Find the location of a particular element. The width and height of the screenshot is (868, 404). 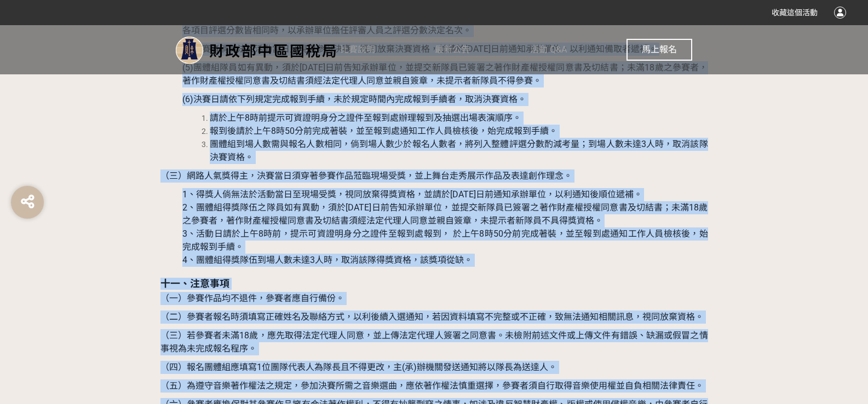

span: 收藏這個活動 is located at coordinates (794, 13).